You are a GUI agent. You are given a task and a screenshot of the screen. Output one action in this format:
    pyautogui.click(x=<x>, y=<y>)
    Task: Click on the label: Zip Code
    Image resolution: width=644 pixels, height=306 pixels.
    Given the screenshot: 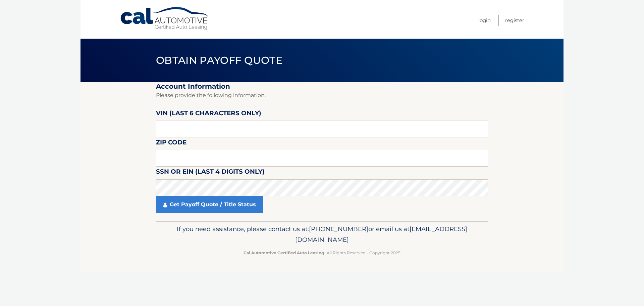 What is the action you would take?
    pyautogui.click(x=171, y=143)
    